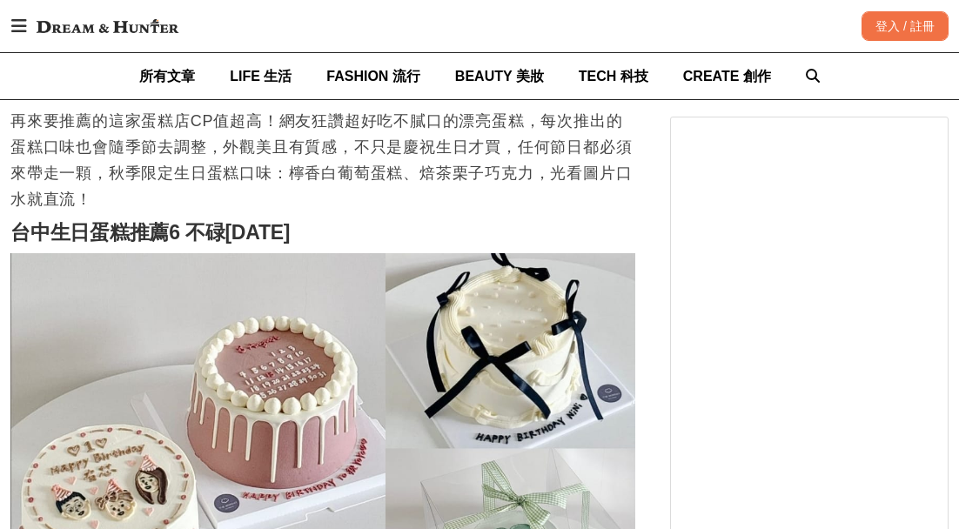 Image resolution: width=959 pixels, height=529 pixels. I want to click on a: CREATE 創作, so click(727, 76).